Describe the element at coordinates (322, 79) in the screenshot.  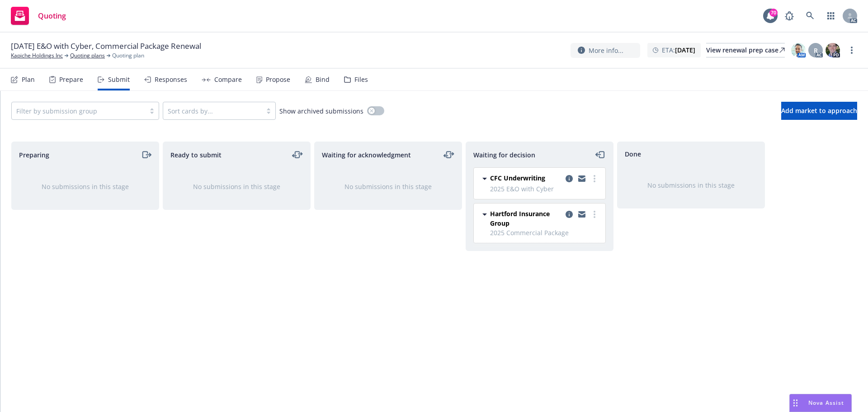
I see `div: Bind` at that location.